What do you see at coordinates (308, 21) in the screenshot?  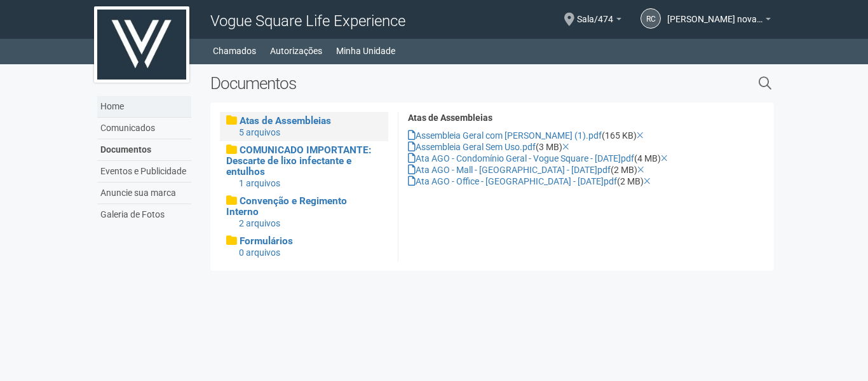 I see `span: Vogue Square Life Experience` at bounding box center [308, 21].